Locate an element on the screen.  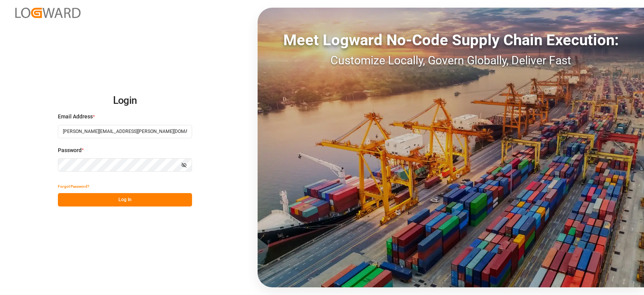
h2: Login is located at coordinates (125, 100).